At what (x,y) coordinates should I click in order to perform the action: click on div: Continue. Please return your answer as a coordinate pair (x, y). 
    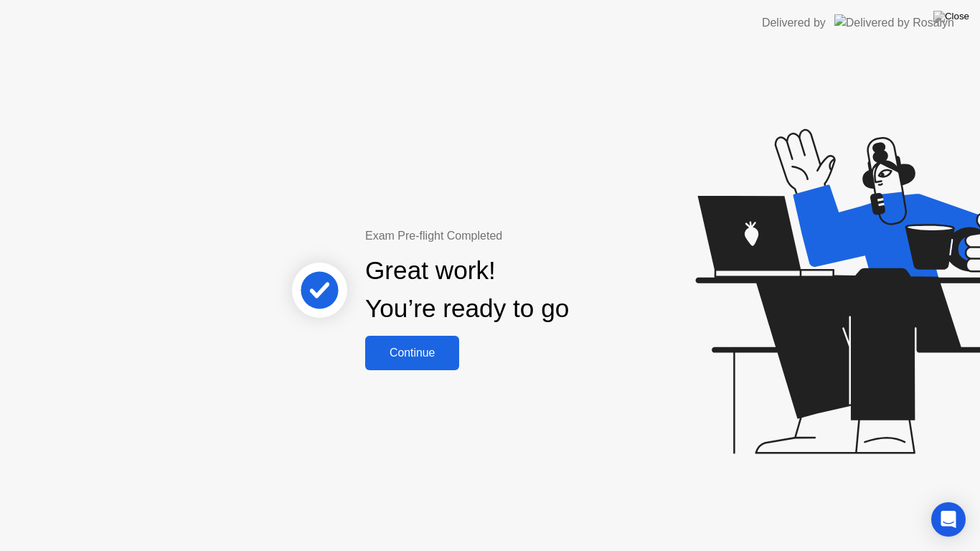
    Looking at the image, I should click on (411, 353).